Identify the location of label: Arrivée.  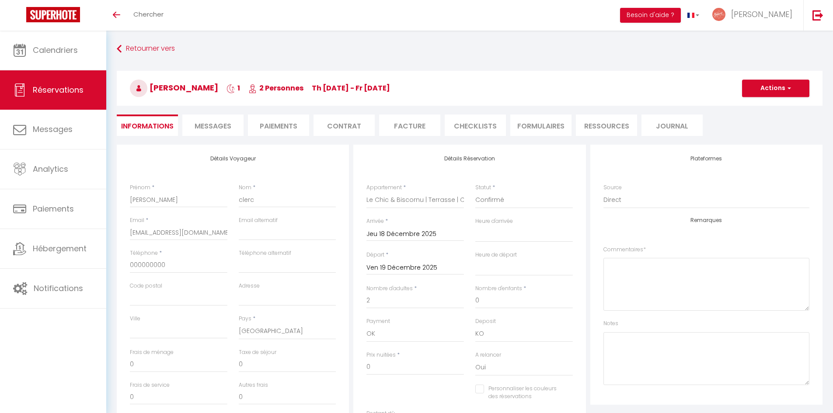
(375, 221).